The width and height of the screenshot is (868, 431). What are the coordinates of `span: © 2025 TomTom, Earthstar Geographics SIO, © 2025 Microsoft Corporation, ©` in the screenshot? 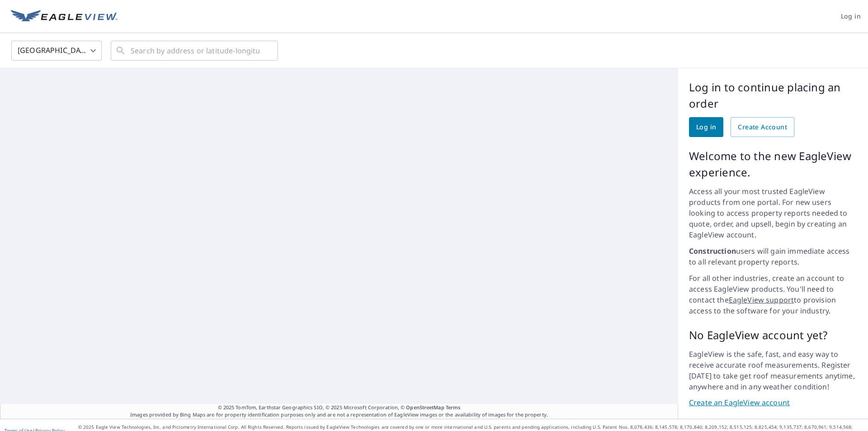 It's located at (339, 407).